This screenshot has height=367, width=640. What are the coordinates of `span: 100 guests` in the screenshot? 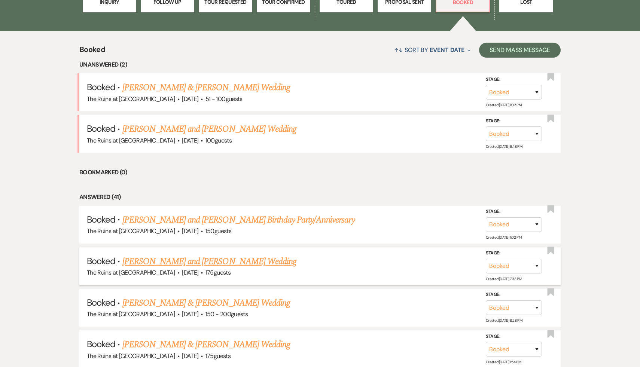 It's located at (219, 140).